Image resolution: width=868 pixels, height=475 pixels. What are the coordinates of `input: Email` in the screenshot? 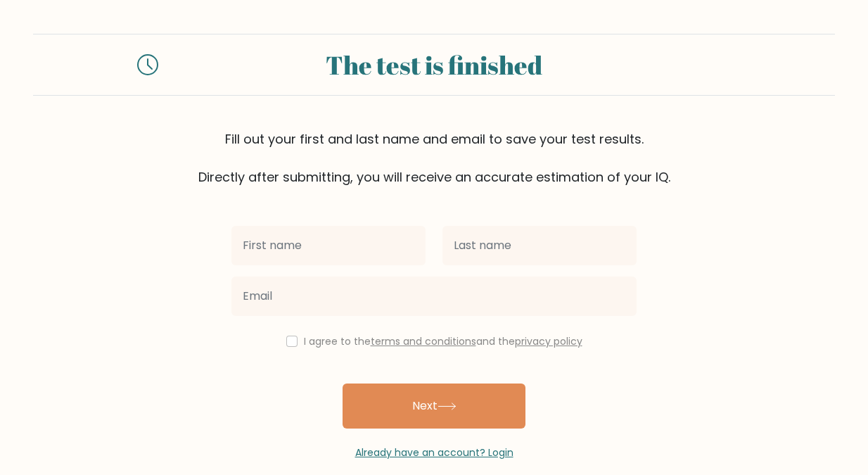 It's located at (434, 296).